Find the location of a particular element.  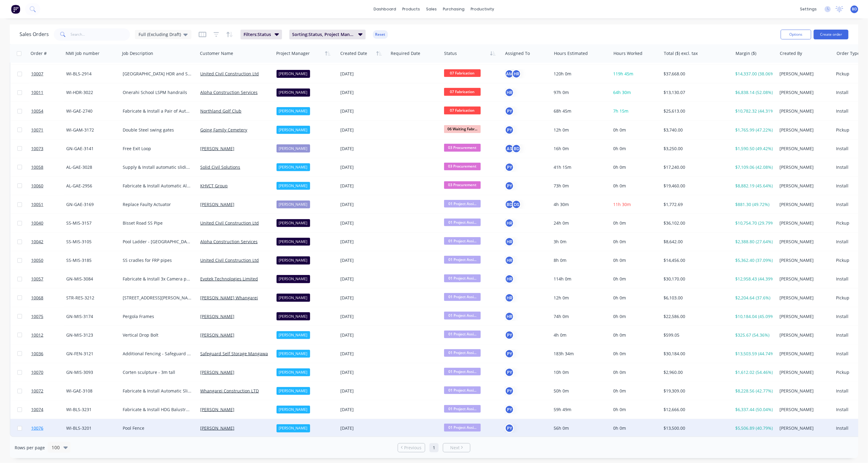

div: GN-GAE-3141 is located at coordinates (91, 149).